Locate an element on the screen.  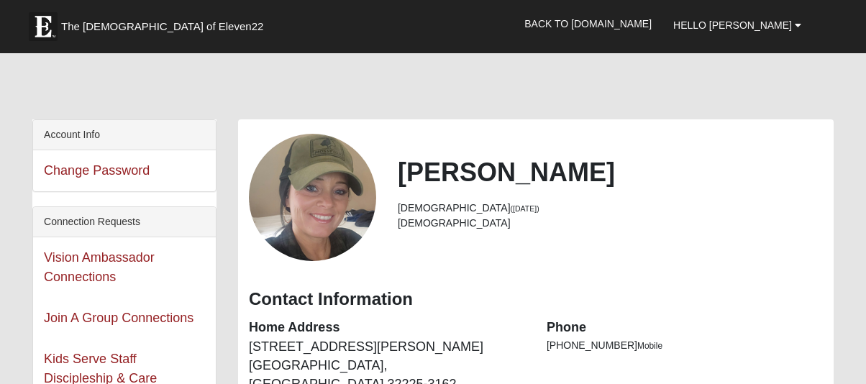
a: Vision Ambassador Connections is located at coordinates (99, 267).